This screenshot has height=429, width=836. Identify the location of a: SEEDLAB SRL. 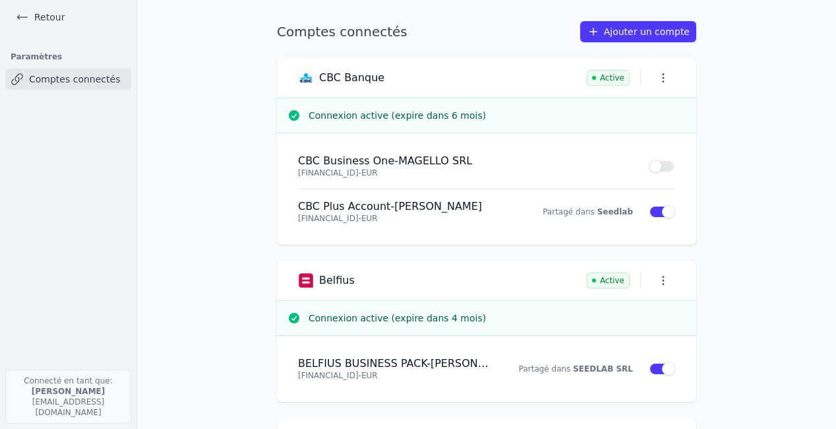
(603, 369).